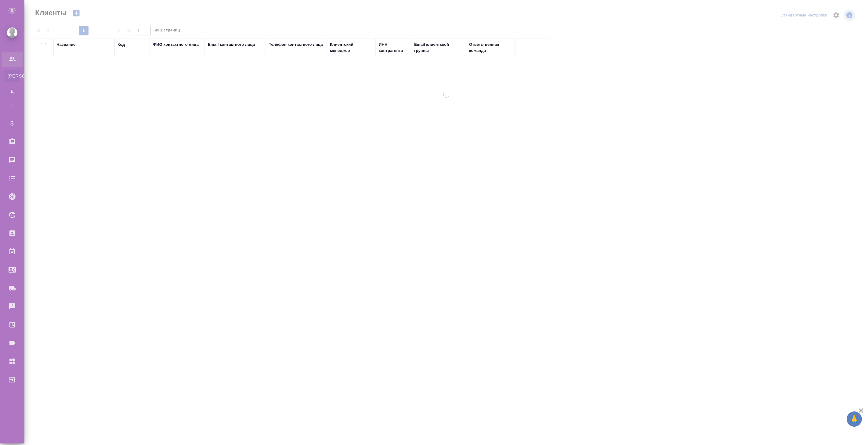 This screenshot has width=868, height=445. I want to click on div: Ответственная команда, so click(490, 48).